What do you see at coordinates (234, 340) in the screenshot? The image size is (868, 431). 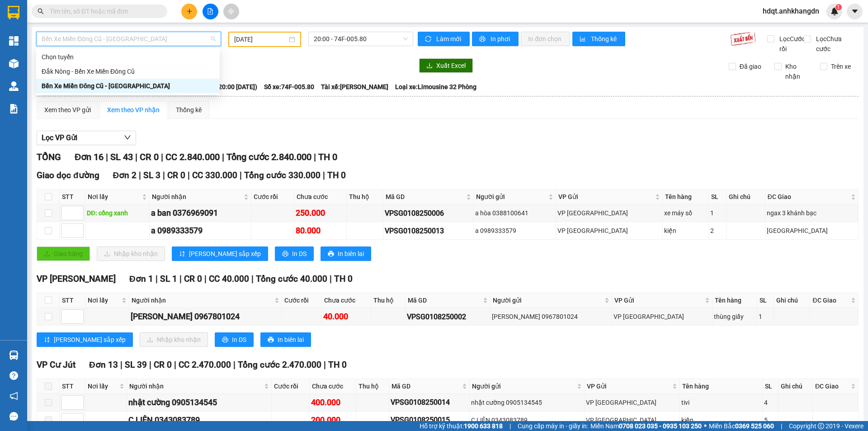 I see `button: printerIn DS` at bounding box center [234, 340].